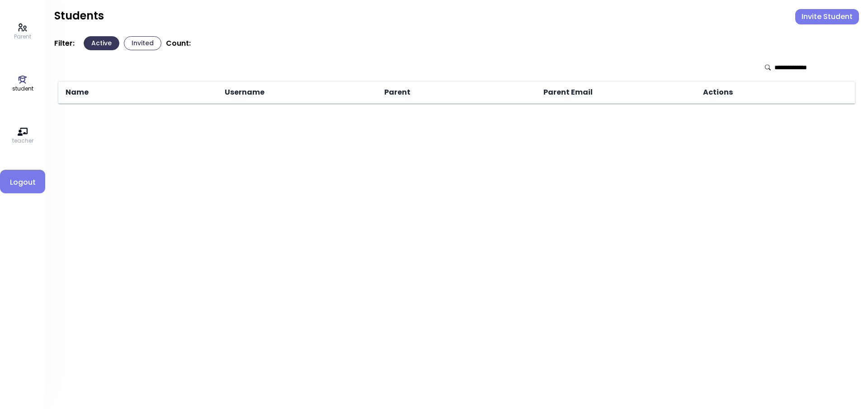 The height and width of the screenshot is (416, 868). I want to click on button: Invited, so click(142, 43).